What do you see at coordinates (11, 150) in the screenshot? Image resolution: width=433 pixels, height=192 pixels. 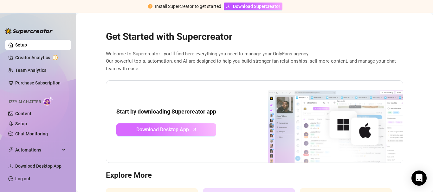 I see `span: thunderbolt` at bounding box center [11, 150].